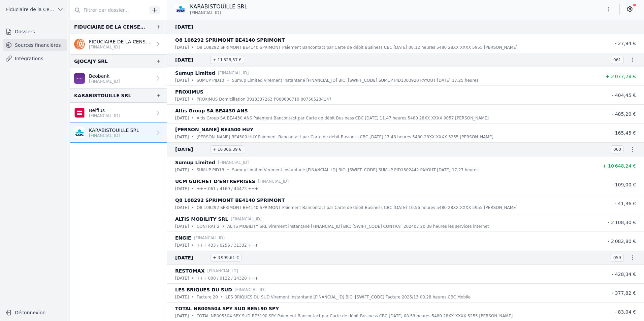 This screenshot has width=644, height=321. Describe the element at coordinates (227, 150) in the screenshot. I see `span: + 10 306,39 €` at that location.